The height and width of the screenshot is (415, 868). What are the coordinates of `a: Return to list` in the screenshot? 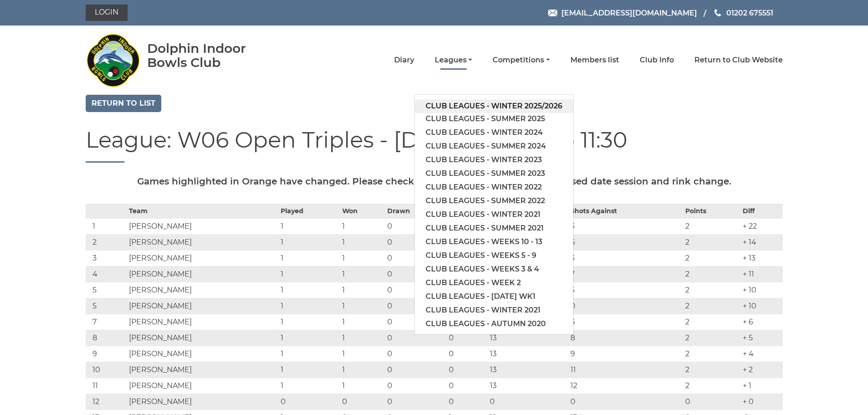 It's located at (123, 103).